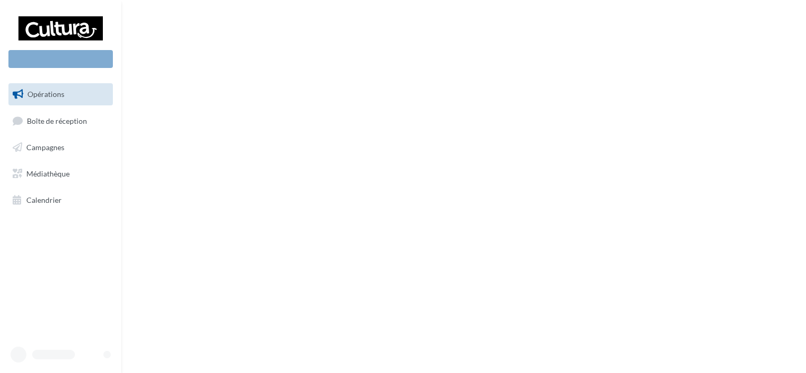 This screenshot has height=373, width=806. What do you see at coordinates (61, 59) in the screenshot?
I see `div: Nouvelle campagne` at bounding box center [61, 59].